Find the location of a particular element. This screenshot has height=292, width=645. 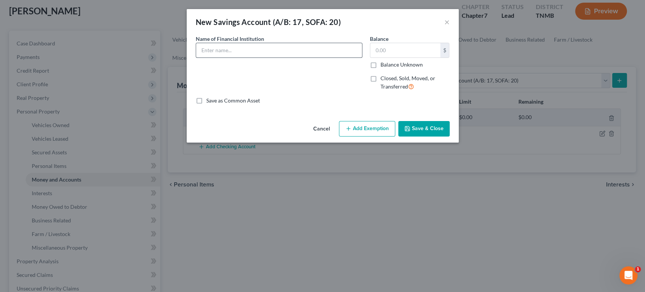

input: Enter name... is located at coordinates (279, 50).